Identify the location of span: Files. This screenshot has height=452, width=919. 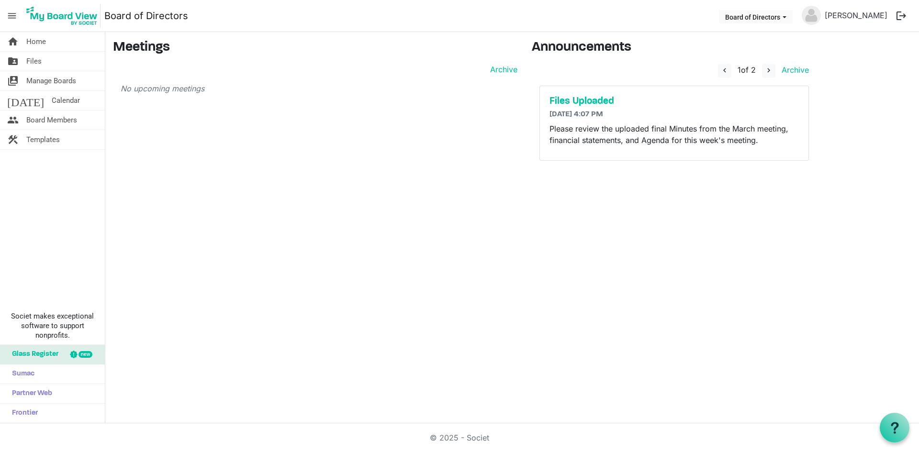
(34, 61).